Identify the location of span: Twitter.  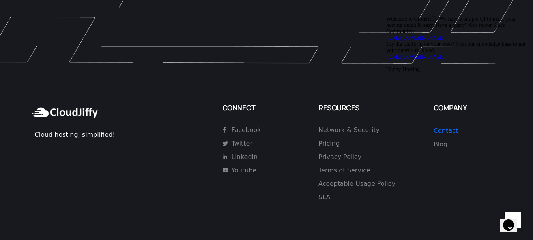
(241, 143).